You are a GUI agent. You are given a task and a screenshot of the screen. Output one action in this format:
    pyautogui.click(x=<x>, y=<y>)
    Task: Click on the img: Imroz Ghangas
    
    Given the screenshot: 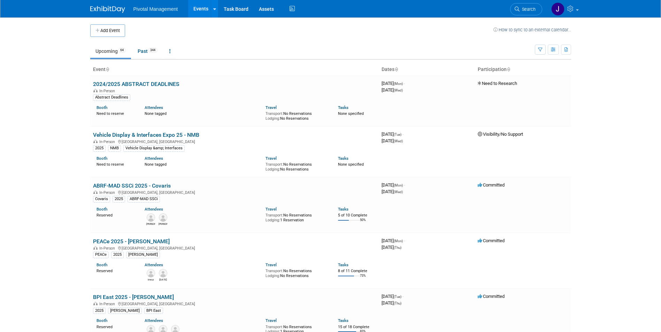 What is the action you would take?
    pyautogui.click(x=151, y=273)
    